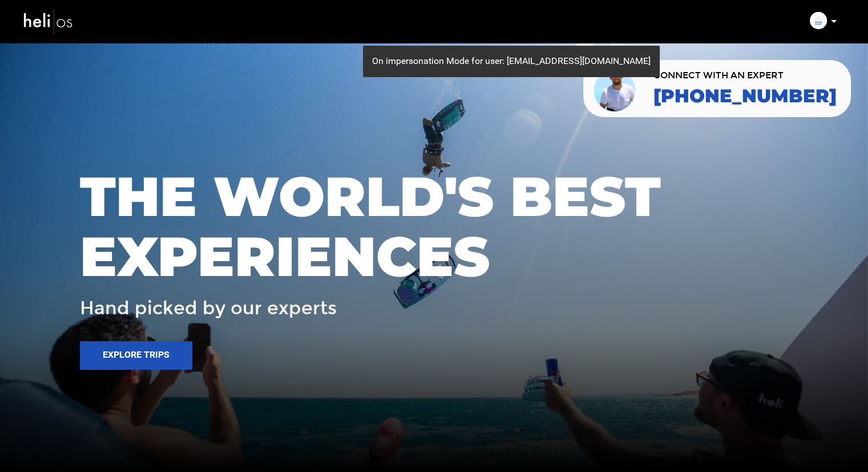  What do you see at coordinates (818, 20) in the screenshot?
I see `img: img_0ff4e6702feb5b161957f2ea789f15f4.png` at bounding box center [818, 20].